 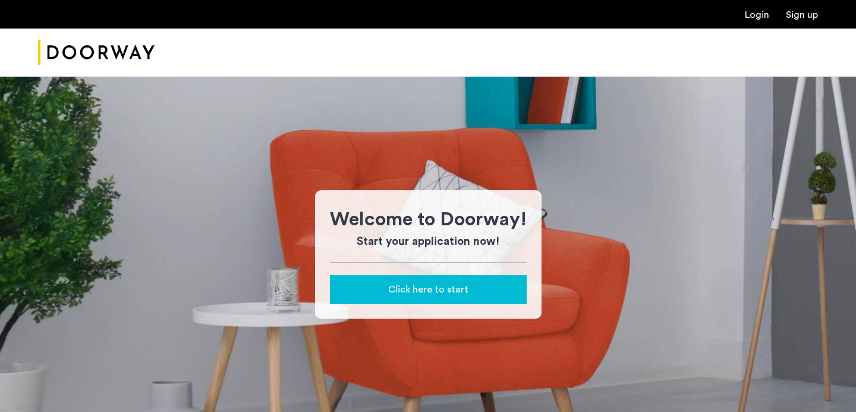 What do you see at coordinates (428, 290) in the screenshot?
I see `span: Click here to start` at bounding box center [428, 290].